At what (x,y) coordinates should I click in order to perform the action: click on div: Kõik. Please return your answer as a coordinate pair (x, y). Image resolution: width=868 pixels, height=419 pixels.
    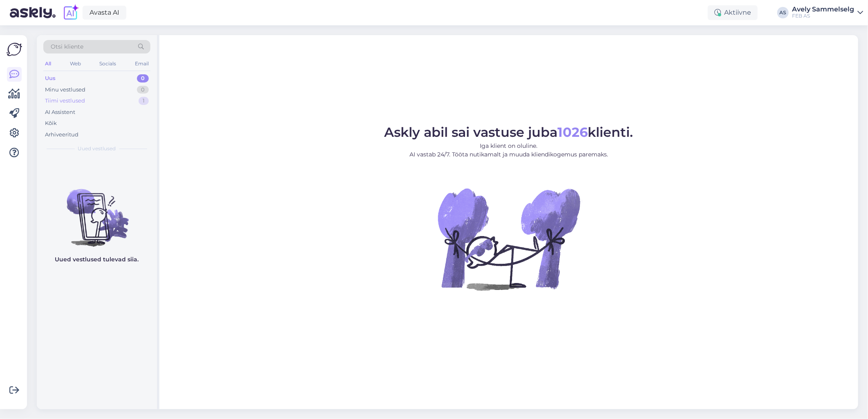
    Looking at the image, I should click on (50, 123).